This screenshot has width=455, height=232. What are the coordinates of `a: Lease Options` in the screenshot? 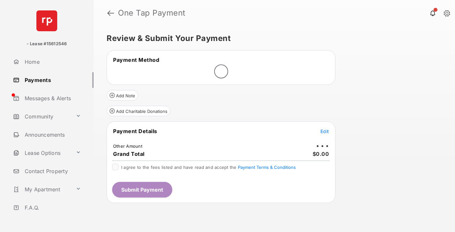 It's located at (42, 153).